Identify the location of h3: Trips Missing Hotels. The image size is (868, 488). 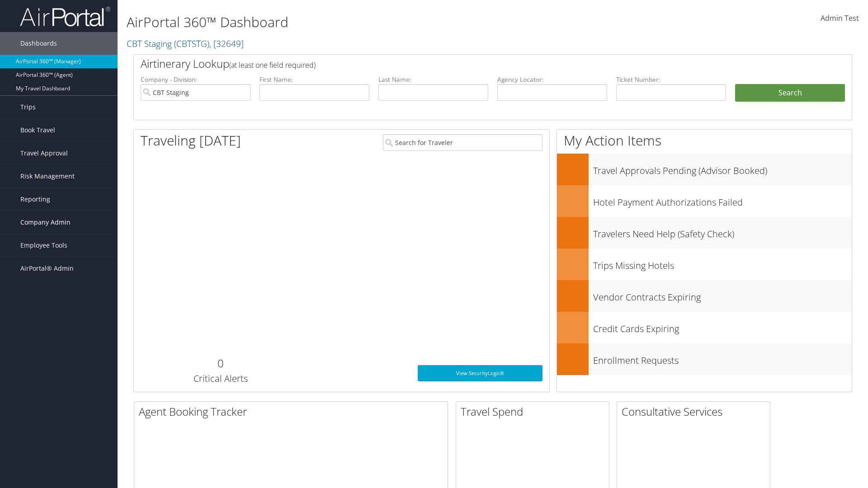
(722, 263).